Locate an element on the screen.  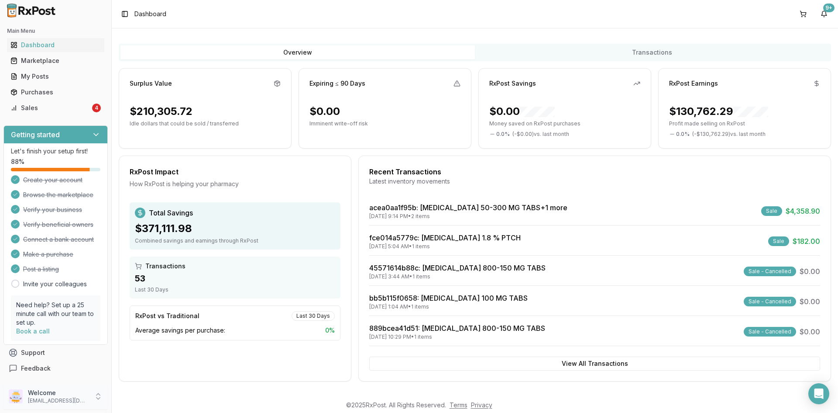
div: Expiring ≤ 90 Days is located at coordinates (337, 83).